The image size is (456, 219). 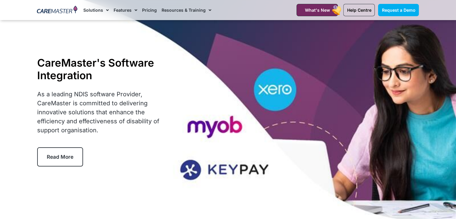 What do you see at coordinates (359, 10) in the screenshot?
I see `span: Help Centre` at bounding box center [359, 10].